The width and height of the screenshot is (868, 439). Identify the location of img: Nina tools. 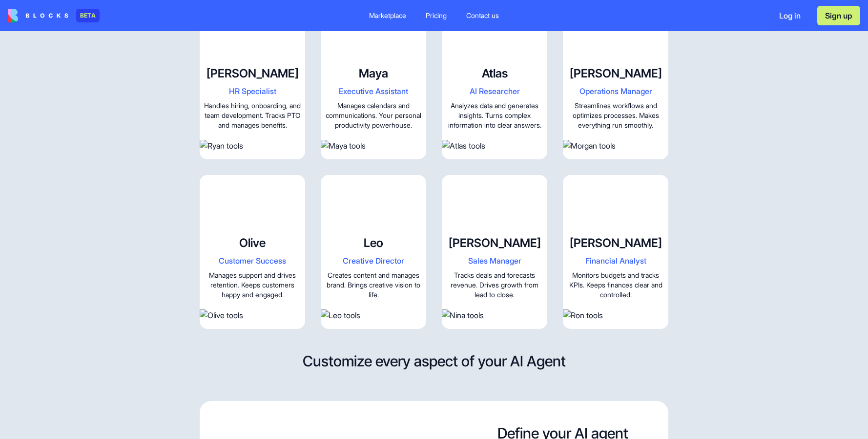
(494, 316).